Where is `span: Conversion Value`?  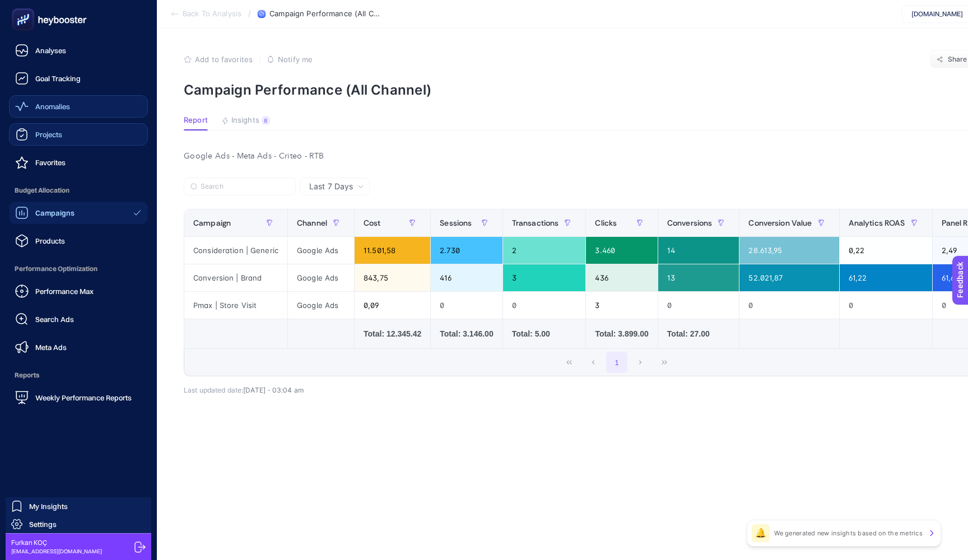
span: Conversion Value is located at coordinates (780, 223).